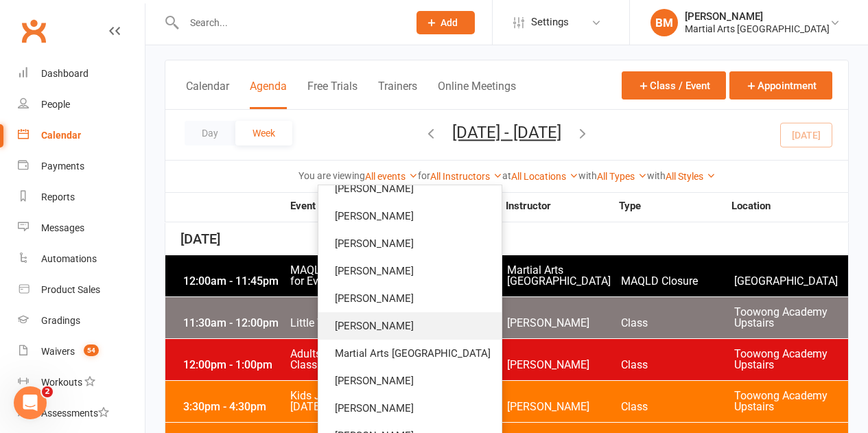 The width and height of the screenshot is (868, 433). What do you see at coordinates (81, 135) in the screenshot?
I see `a: Calendar` at bounding box center [81, 135].